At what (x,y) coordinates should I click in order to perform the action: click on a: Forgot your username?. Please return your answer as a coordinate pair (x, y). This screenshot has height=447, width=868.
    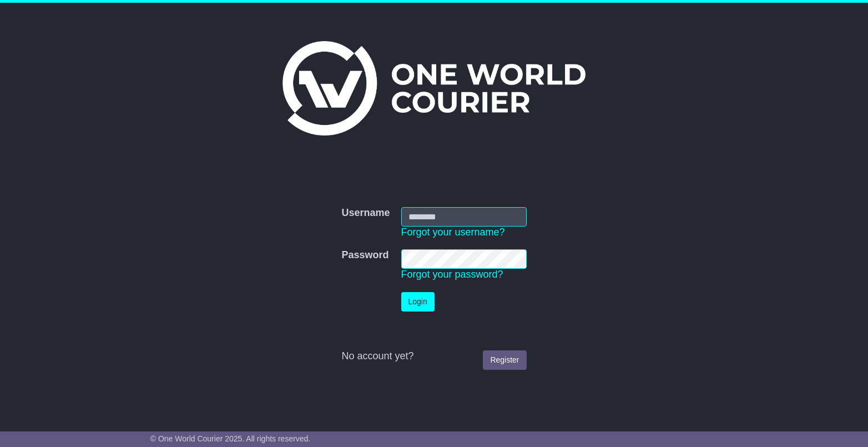
    Looking at the image, I should click on (453, 232).